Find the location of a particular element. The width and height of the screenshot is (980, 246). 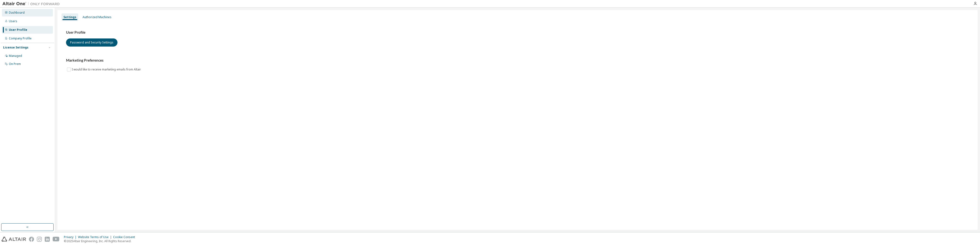

img: facebook.svg is located at coordinates (32, 239).